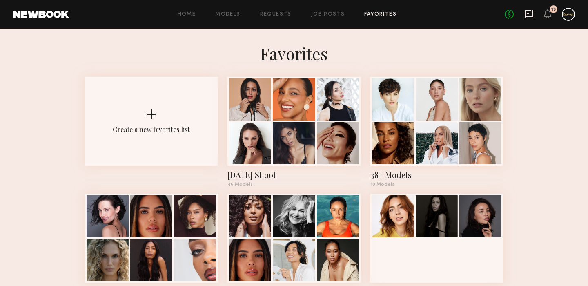 The image size is (588, 286). I want to click on div: 38+ Models, so click(437, 175).